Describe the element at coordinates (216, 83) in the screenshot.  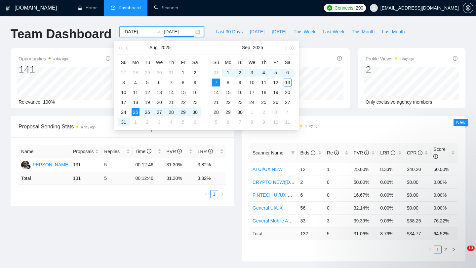
I see `td: 2025-09-07` at that location.